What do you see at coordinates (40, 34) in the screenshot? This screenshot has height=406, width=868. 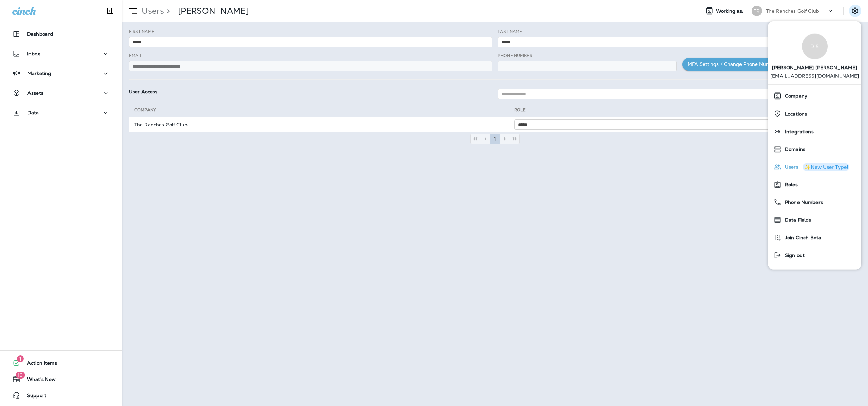 I see `p: Dashboard` at bounding box center [40, 34].